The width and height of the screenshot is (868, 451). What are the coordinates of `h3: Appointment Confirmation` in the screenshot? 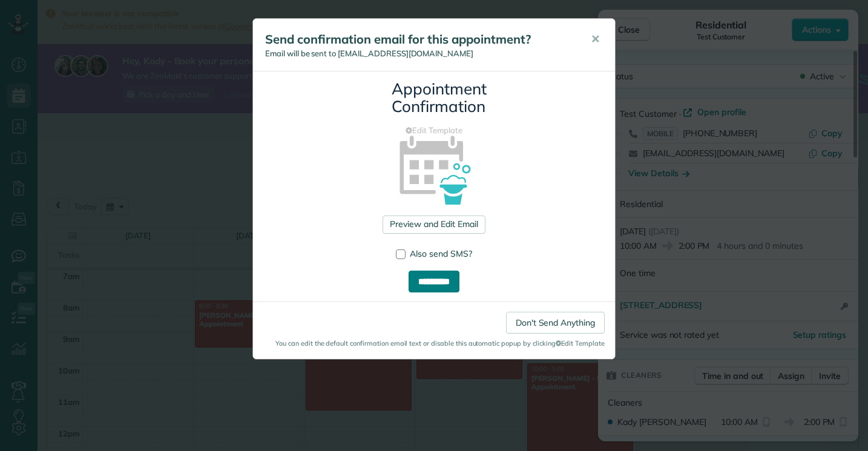 It's located at (434, 97).